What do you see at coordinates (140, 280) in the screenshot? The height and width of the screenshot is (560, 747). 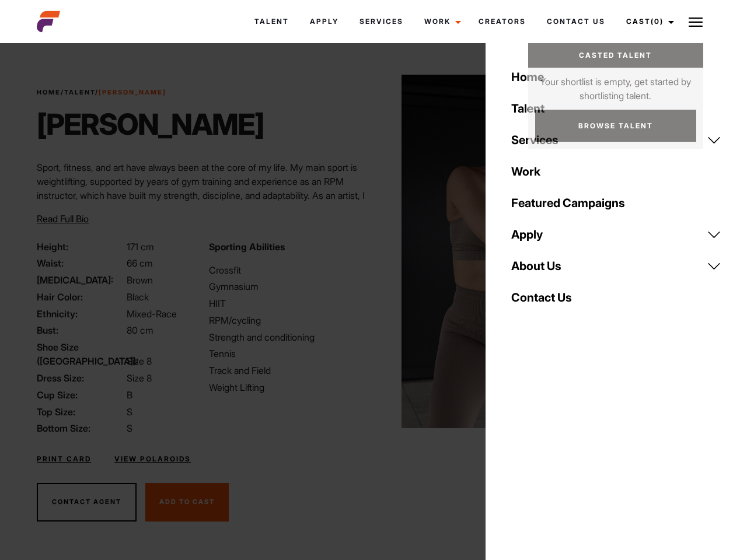 I see `span: Brown` at bounding box center [140, 280].